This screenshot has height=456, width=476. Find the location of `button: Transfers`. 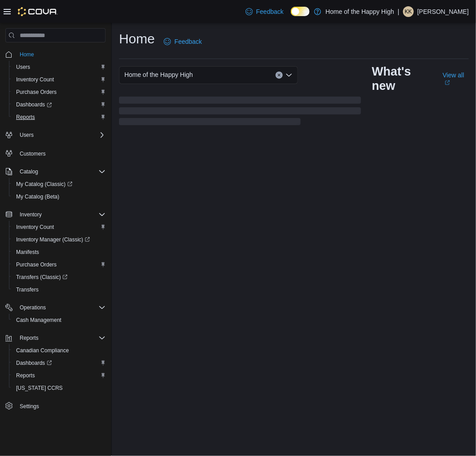

button: Transfers is located at coordinates (59, 290).